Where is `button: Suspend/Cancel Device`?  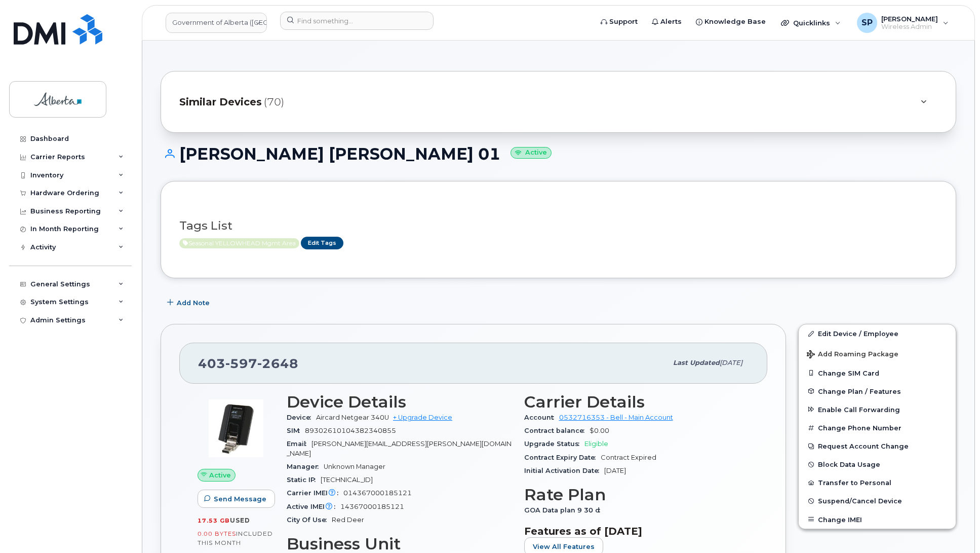
button: Suspend/Cancel Device is located at coordinates (877, 501).